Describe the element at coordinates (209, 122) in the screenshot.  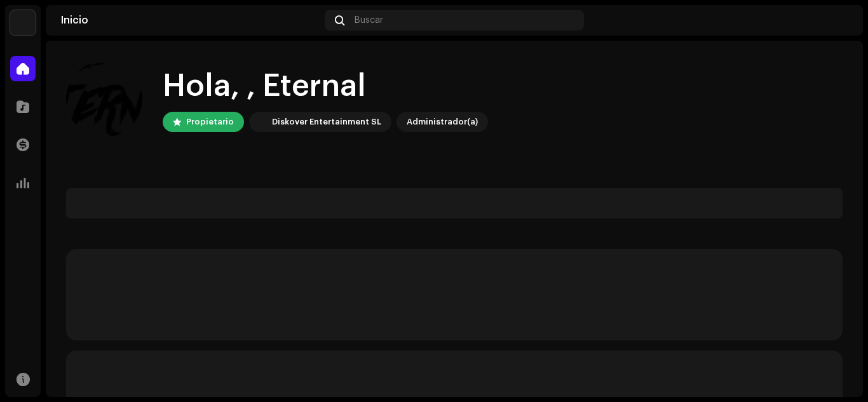
I see `div: Propietario` at that location.